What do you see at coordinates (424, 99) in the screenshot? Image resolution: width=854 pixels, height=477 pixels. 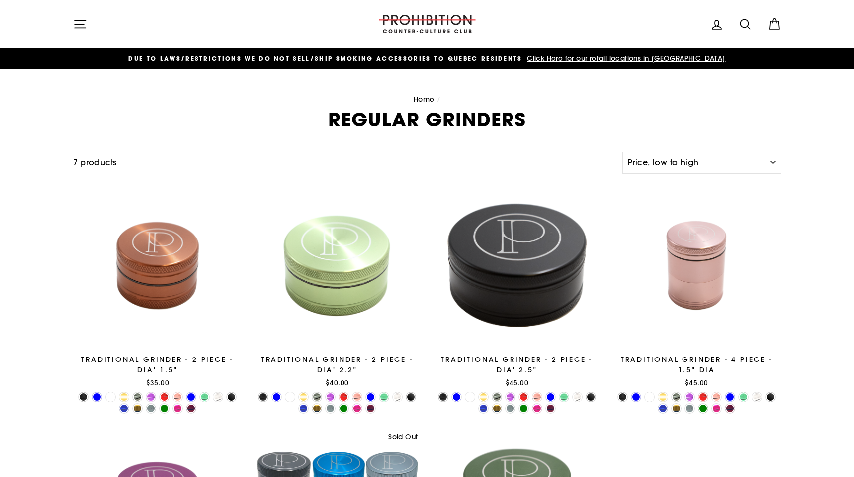 I see `a: Home` at bounding box center [424, 99].